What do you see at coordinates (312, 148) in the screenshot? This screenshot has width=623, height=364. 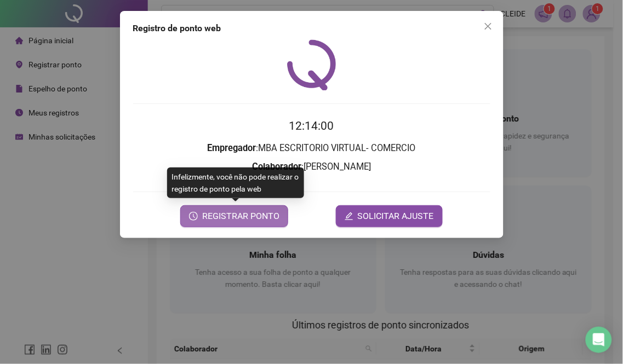 I see `h3: : MBA ESCRITORIO VIRTUAL- COMERCIO` at bounding box center [312, 148].